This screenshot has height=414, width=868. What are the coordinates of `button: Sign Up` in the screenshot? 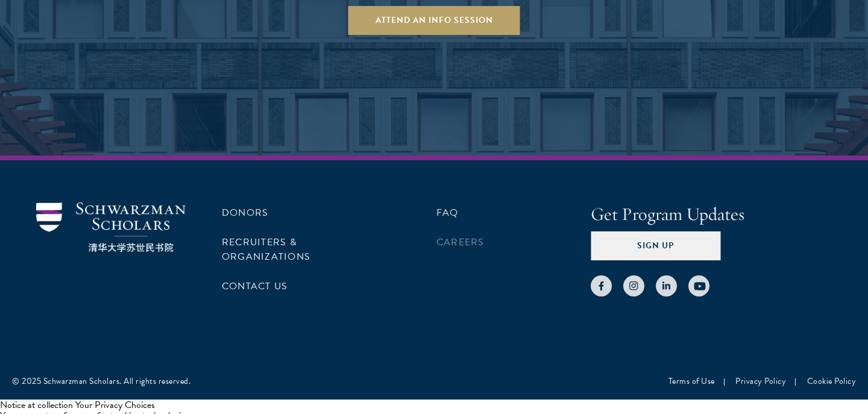 It's located at (655, 246).